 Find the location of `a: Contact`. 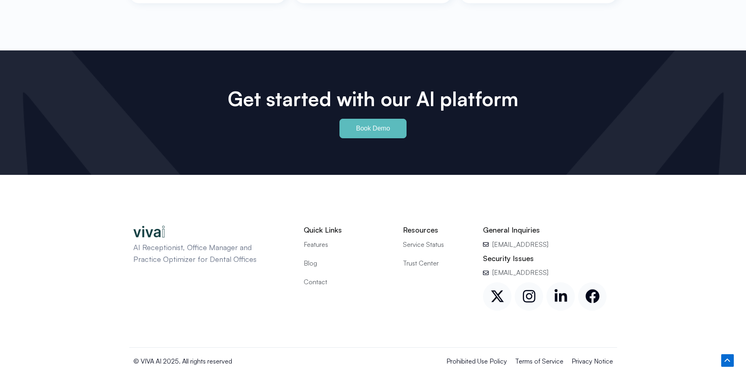

a: Contact is located at coordinates (347, 282).